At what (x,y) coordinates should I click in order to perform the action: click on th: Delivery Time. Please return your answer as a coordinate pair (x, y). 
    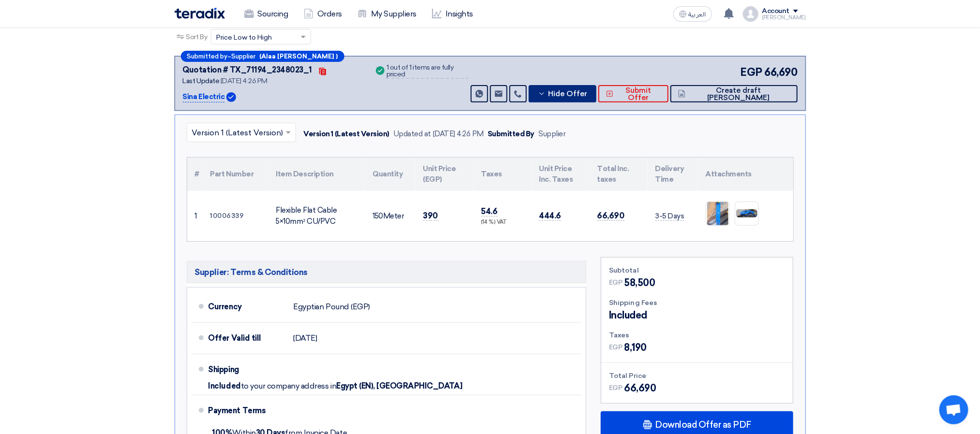
    Looking at the image, I should click on (673, 174).